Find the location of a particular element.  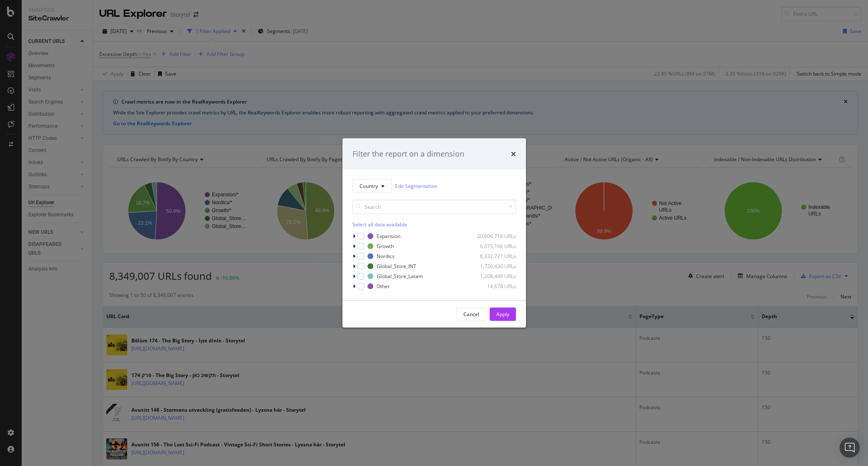

div: 6,673,166 URLs is located at coordinates (495, 246).